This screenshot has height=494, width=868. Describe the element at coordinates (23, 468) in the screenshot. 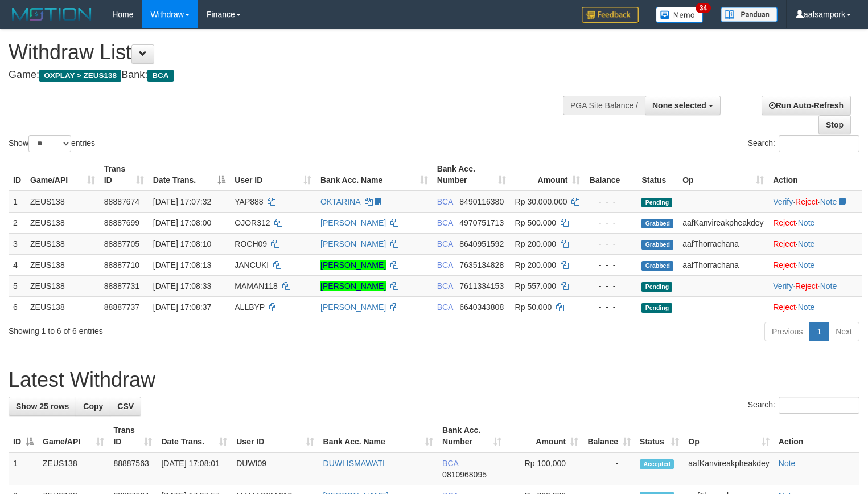

I see `td: 1` at that location.